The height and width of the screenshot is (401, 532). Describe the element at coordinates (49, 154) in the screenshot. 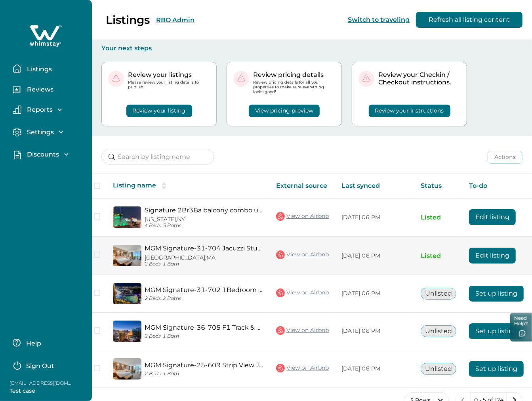

I see `button: Discounts` at that location.